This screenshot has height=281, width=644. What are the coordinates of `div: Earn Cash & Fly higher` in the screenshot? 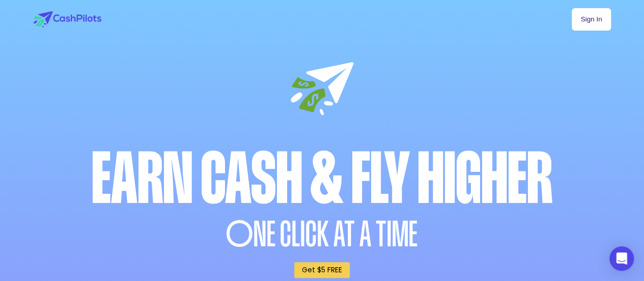 It's located at (322, 179).